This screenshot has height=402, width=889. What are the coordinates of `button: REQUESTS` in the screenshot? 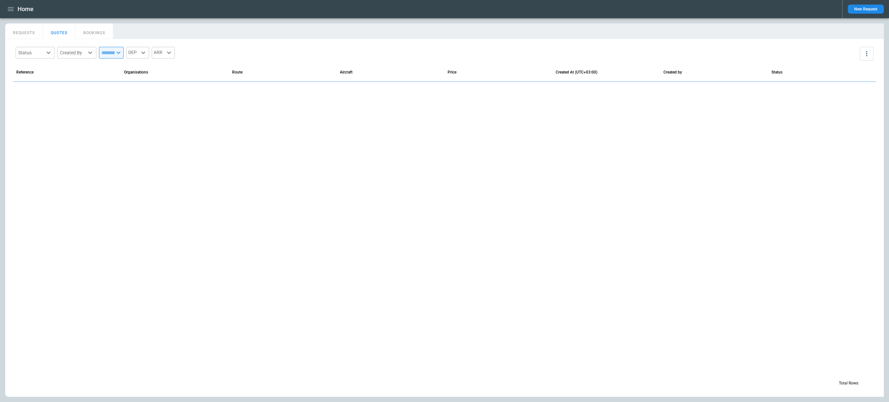 It's located at (24, 31).